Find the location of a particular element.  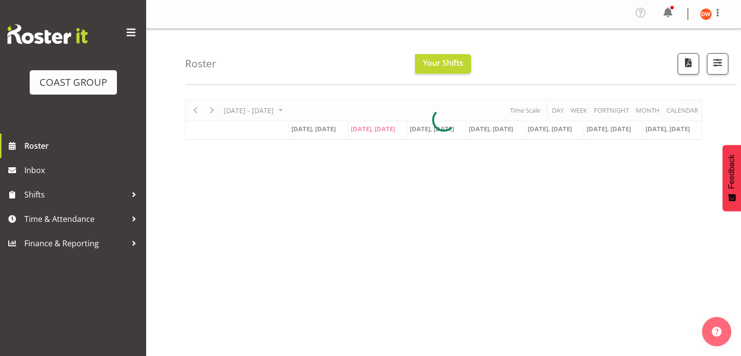

span: Finance & Reporting is located at coordinates (76, 243).